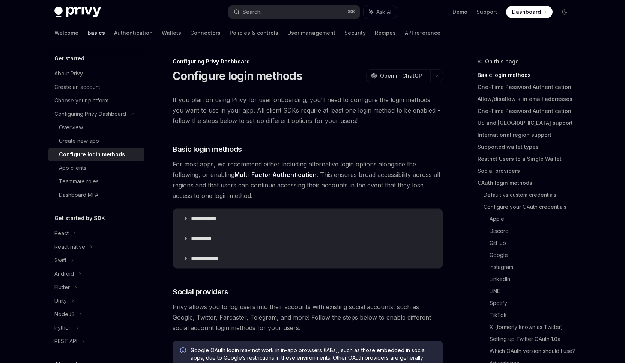 The width and height of the screenshot is (625, 363). I want to click on a: Setting up Twitter OAuth 1.0a, so click(533, 339).